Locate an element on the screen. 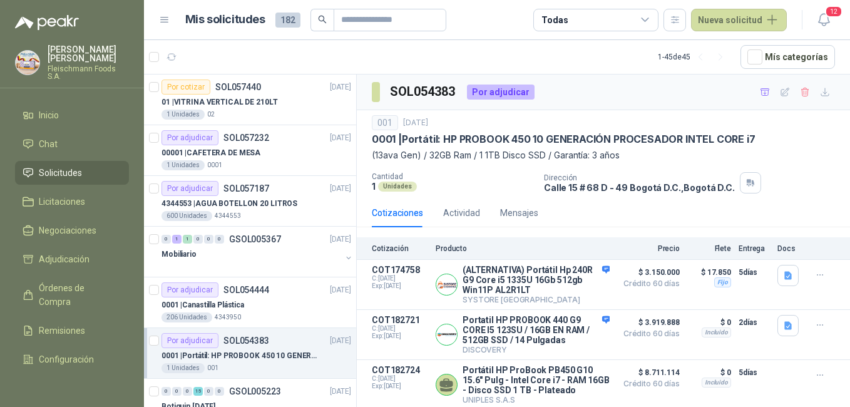  p: 02 is located at coordinates (211, 115).